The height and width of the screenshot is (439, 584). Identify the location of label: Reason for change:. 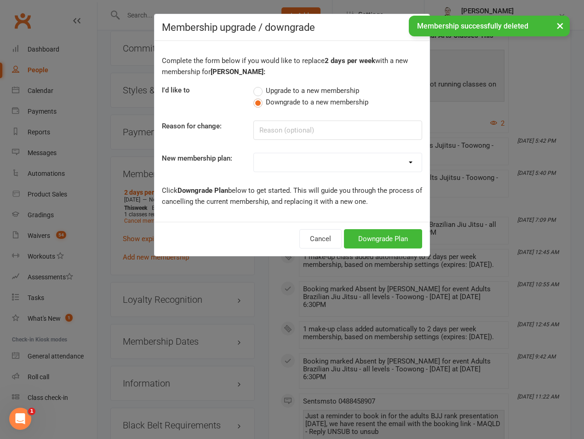
(192, 126).